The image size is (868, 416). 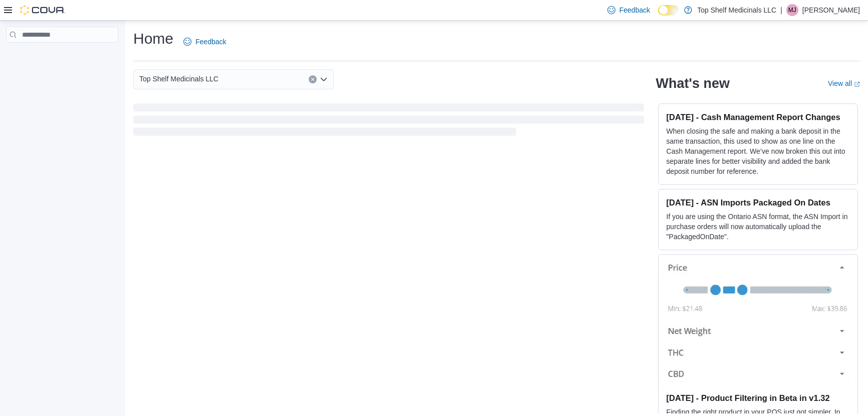 I want to click on nav: Complex example, so click(x=63, y=57).